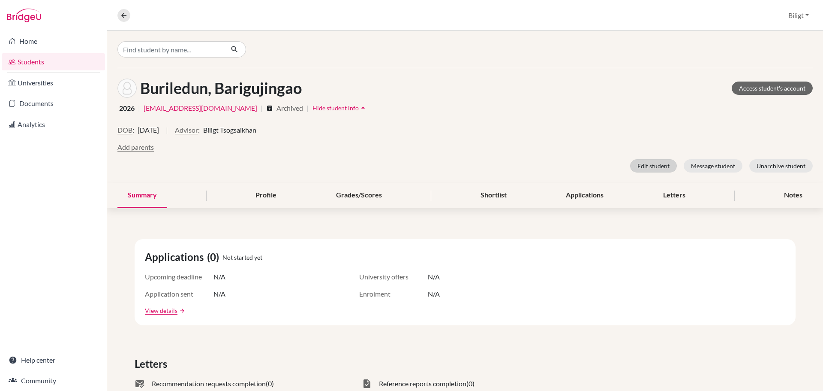  Describe the element at coordinates (53, 380) in the screenshot. I see `a: Community` at that location.